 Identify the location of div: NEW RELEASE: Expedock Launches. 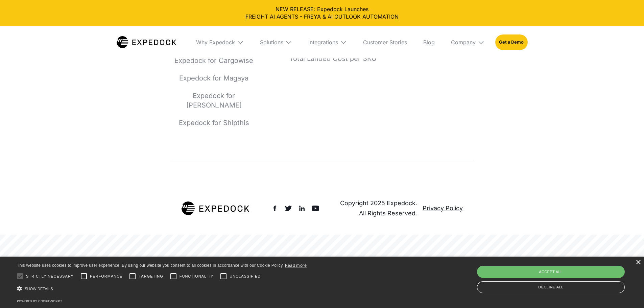
(322, 13).